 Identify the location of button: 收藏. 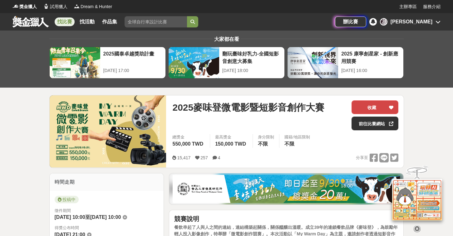
(375, 107).